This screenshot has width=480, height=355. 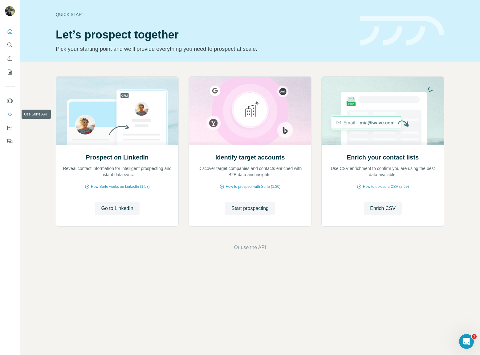 What do you see at coordinates (250, 209) in the screenshot?
I see `span: Start prospecting` at bounding box center [250, 209].